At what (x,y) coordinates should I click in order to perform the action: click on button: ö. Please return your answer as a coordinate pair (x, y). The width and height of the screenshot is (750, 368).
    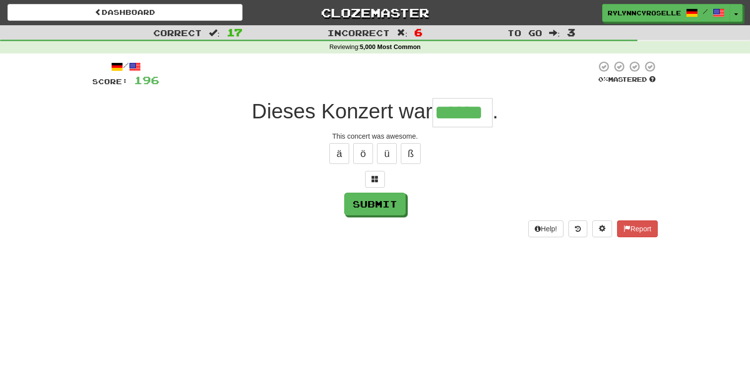
    Looking at the image, I should click on (363, 154).